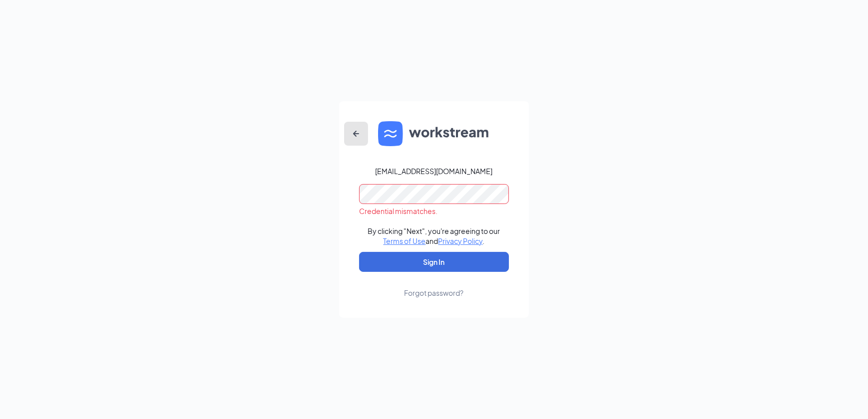 This screenshot has height=419, width=868. I want to click on a: Terms of Use, so click(404, 241).